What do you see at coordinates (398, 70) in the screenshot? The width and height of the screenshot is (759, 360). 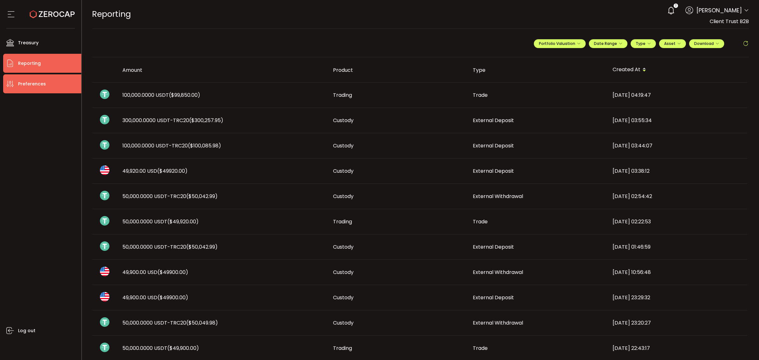 I see `div: Product` at bounding box center [398, 70].